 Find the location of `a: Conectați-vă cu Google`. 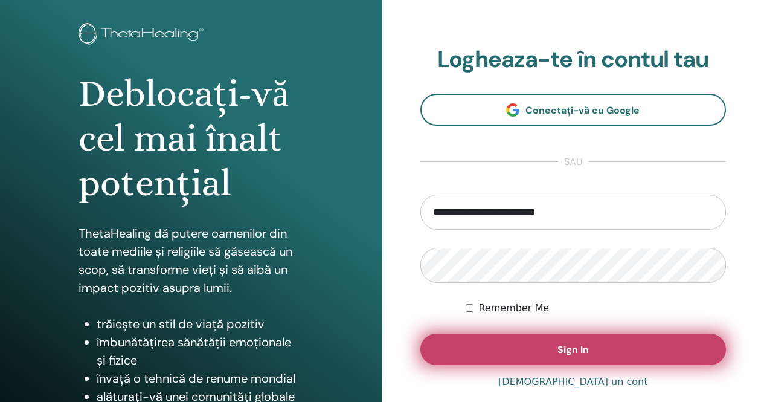

a: Conectați-vă cu Google is located at coordinates (574, 109).